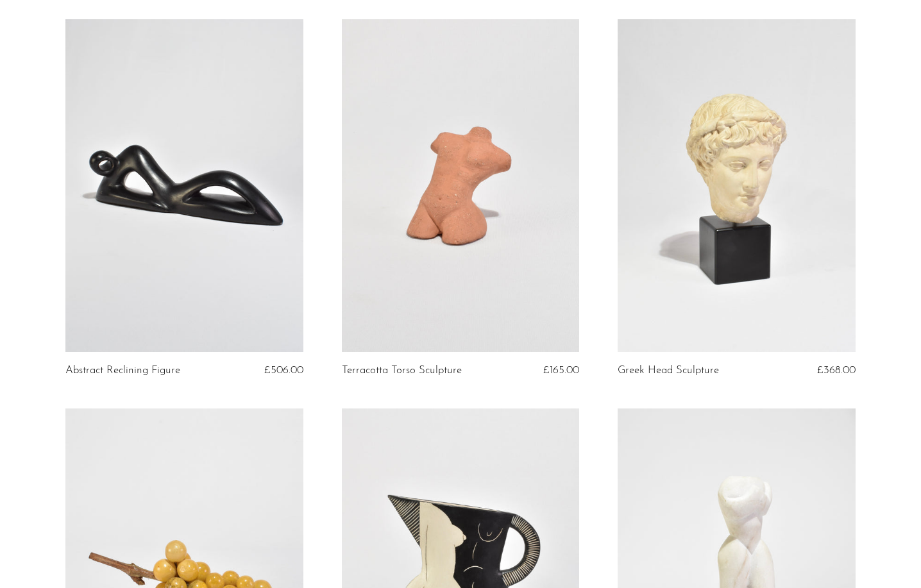 This screenshot has height=588, width=921. I want to click on span: £506.00, so click(283, 369).